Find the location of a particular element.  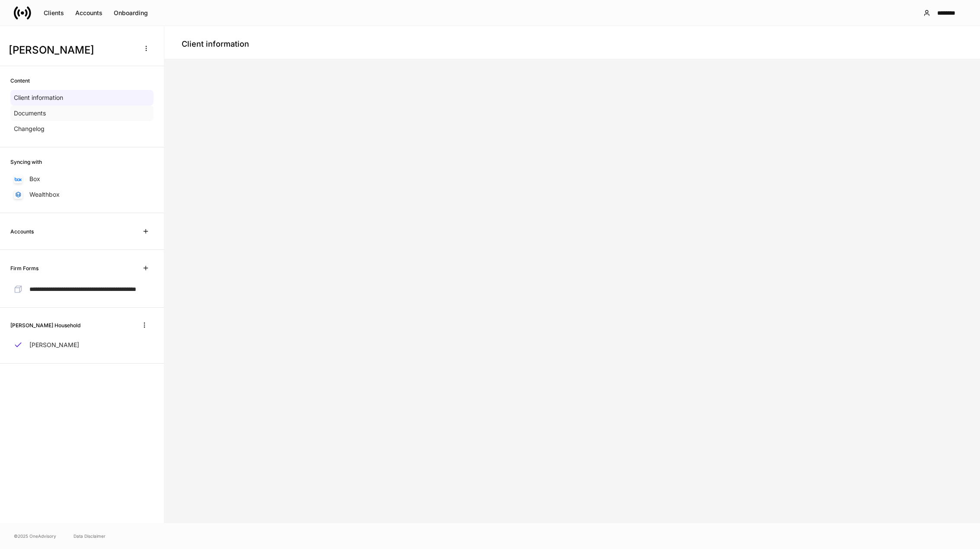

p: Documents is located at coordinates (30, 113).